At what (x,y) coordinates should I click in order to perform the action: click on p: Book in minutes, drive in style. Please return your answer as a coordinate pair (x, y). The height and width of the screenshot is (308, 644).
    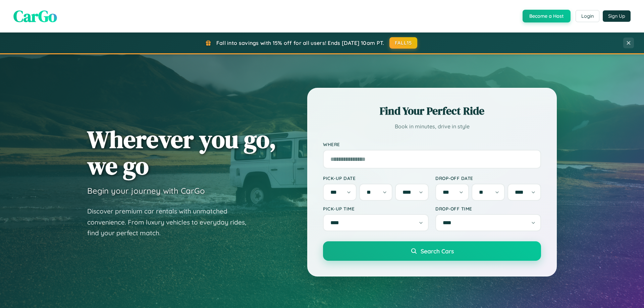
    Looking at the image, I should click on (432, 127).